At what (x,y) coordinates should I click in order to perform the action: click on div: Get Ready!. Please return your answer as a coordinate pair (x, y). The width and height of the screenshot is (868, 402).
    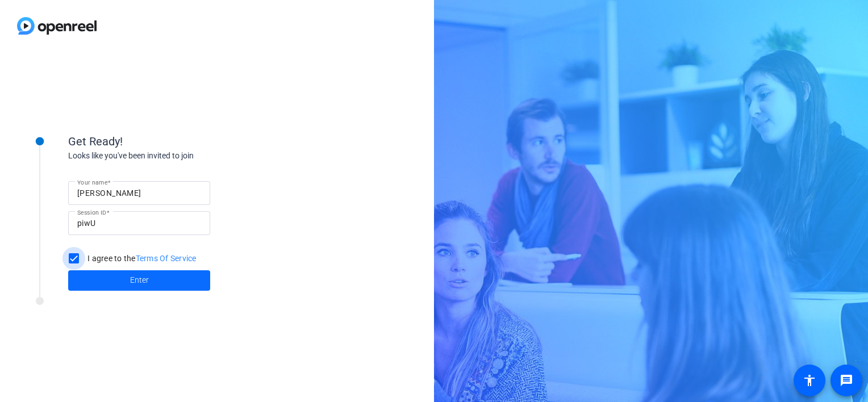
    Looking at the image, I should click on (182, 141).